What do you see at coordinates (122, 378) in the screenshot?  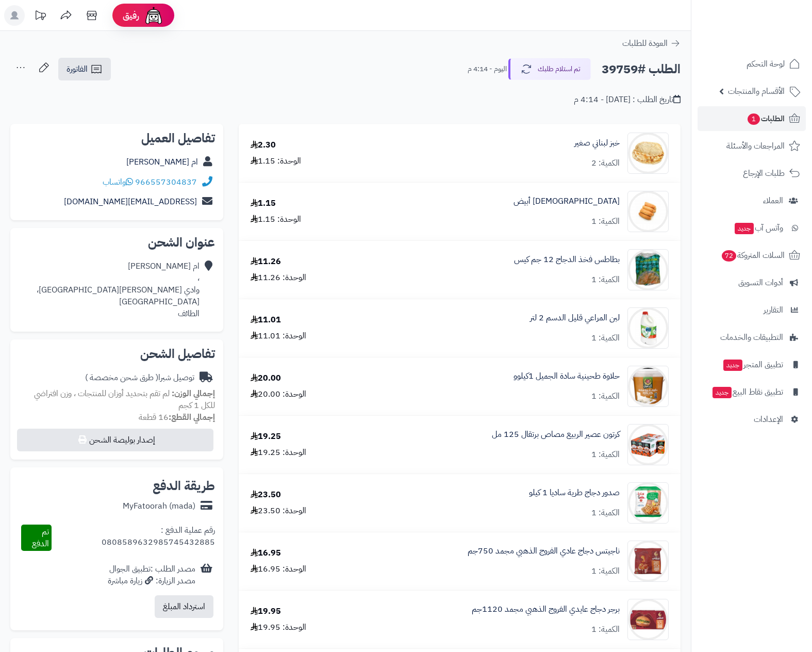 I see `span: ( طرق شحن مخصصة )` at bounding box center [122, 378].